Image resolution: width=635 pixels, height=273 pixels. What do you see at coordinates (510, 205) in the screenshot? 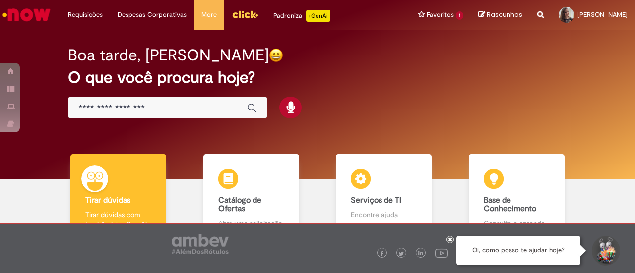
I see `b: Base de Conhecimento` at bounding box center [510, 205].